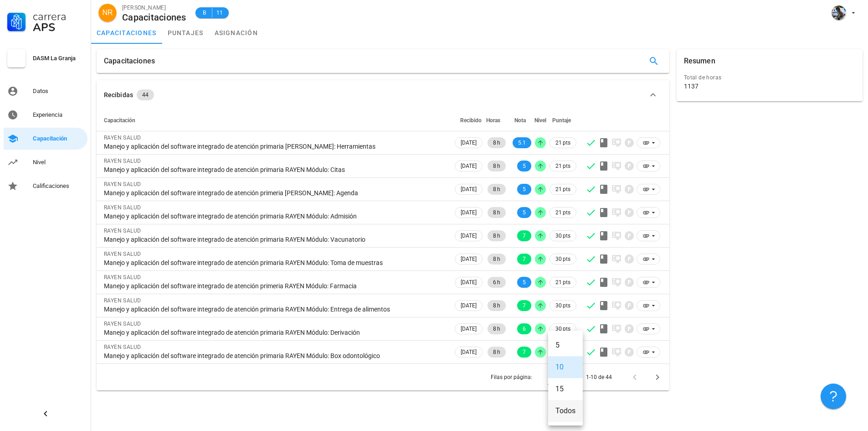  I want to click on div: 5, so click(565, 344).